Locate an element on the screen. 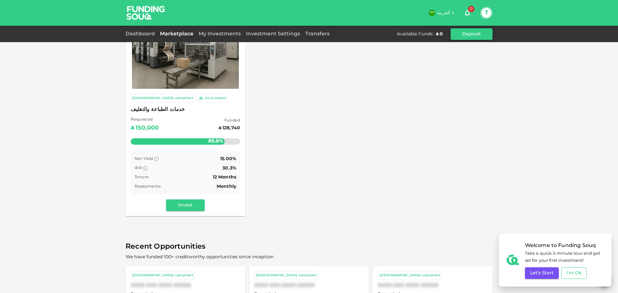 The image size is (618, 293). span: Welcome to Funding Souq is located at coordinates (564, 246).